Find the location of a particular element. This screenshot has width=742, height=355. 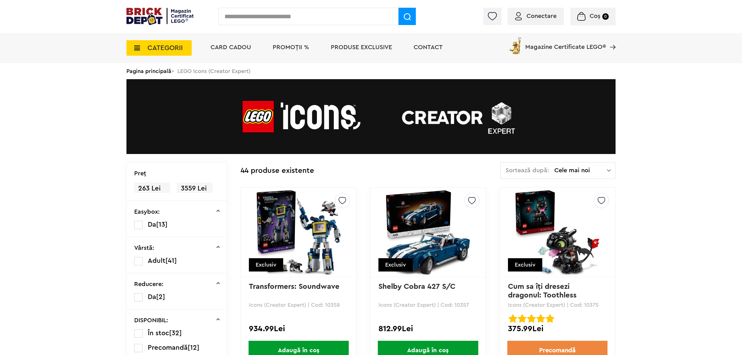

div: 812.99Lei is located at coordinates (428, 328).